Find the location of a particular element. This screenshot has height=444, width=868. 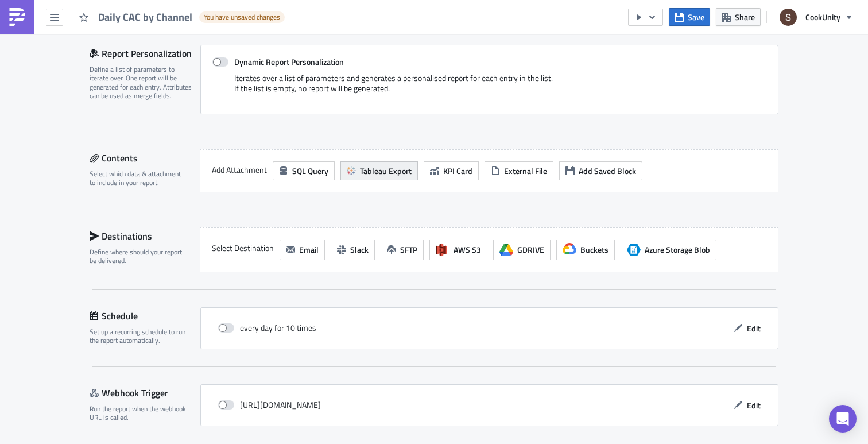

button: SFTP is located at coordinates (402, 250).